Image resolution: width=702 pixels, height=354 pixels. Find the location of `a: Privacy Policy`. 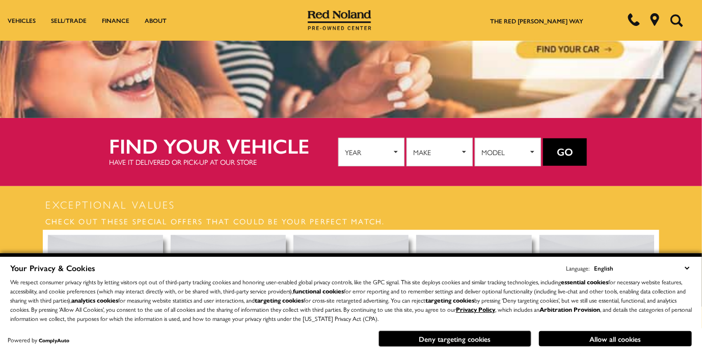

a: Privacy Policy is located at coordinates (475, 310).